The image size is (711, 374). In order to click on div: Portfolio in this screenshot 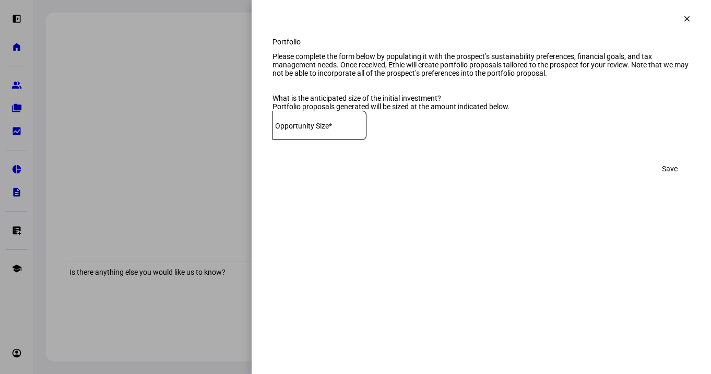, I will do `click(481, 42)`.